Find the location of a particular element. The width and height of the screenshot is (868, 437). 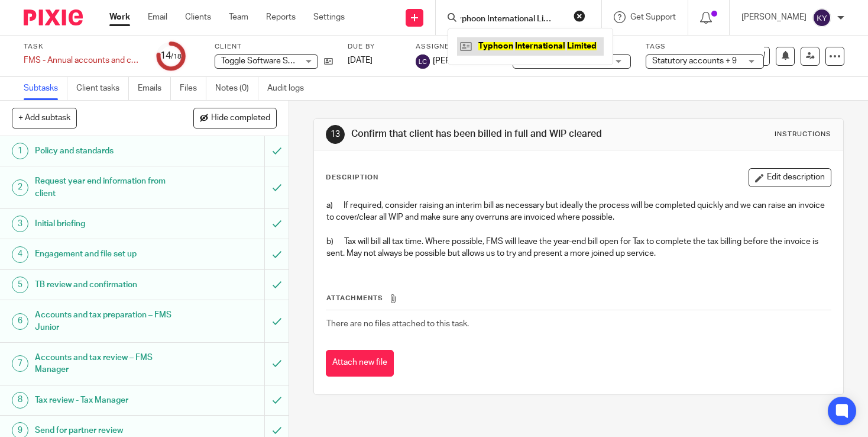

small: /18 is located at coordinates (176, 56).